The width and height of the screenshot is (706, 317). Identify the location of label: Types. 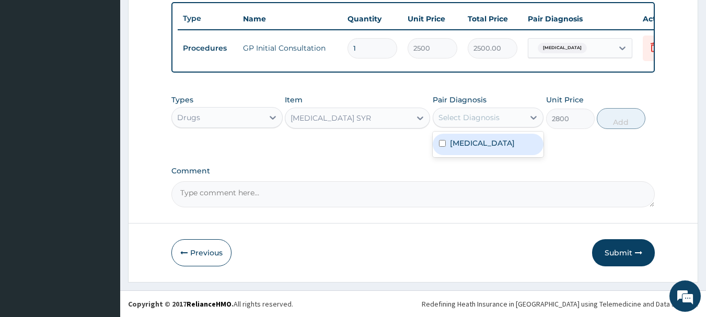
(182, 100).